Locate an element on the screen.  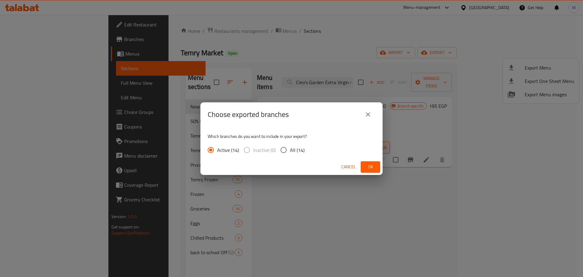
p: Which branches do you want to include in your export? is located at coordinates (292, 136).